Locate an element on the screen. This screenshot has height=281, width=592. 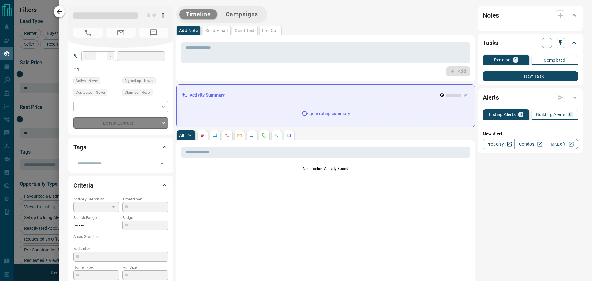
p: Actively Searching: is located at coordinates (96, 199).